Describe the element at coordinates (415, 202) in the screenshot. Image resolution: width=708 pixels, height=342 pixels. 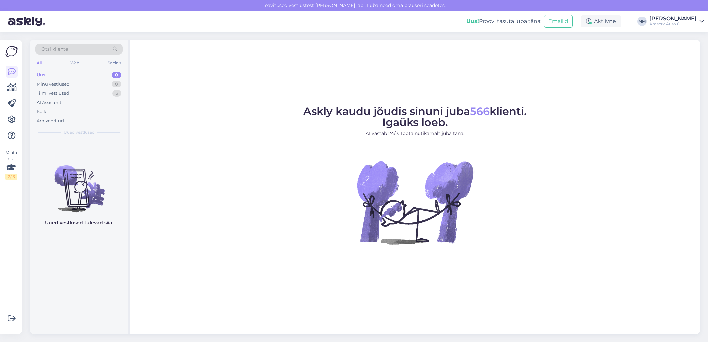
I see `img: No Chat active` at that location.